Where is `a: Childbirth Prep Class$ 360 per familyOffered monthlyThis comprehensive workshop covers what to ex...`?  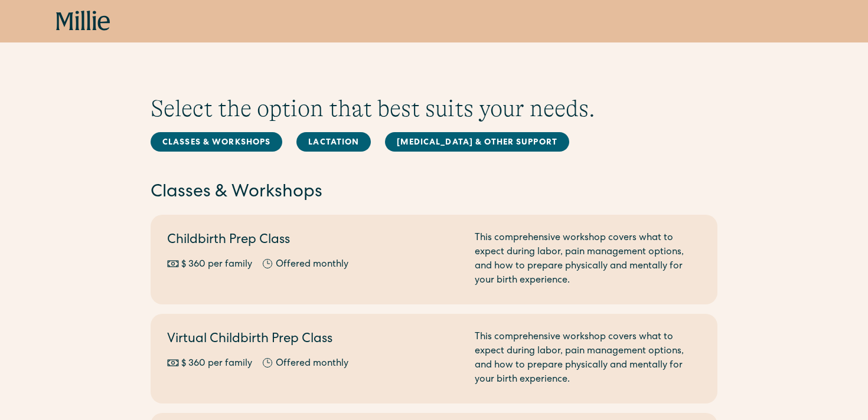
a: Childbirth Prep Class$ 360 per familyOffered monthlyThis comprehensive workshop covers what to ex... is located at coordinates (434, 260).